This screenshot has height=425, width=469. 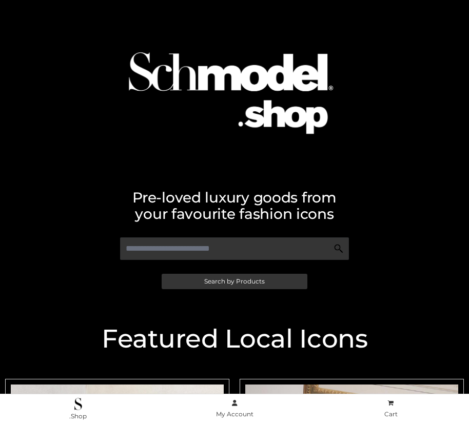 I want to click on span: My Account, so click(x=234, y=414).